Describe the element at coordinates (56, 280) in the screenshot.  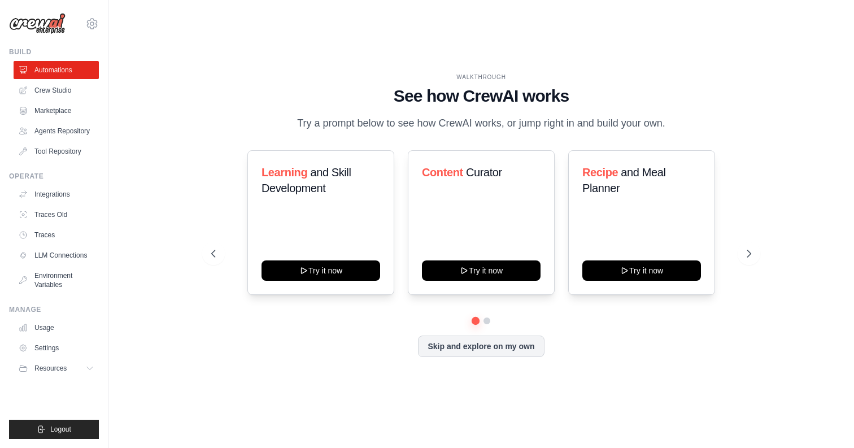
I see `a: Environment Variables` at that location.